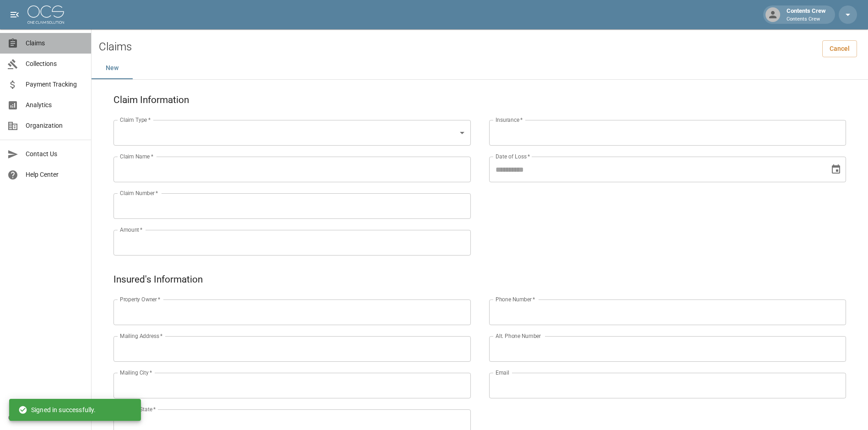 Image resolution: width=868 pixels, height=430 pixels. Describe the element at coordinates (135, 119) in the screenshot. I see `label: Claim Type` at that location.